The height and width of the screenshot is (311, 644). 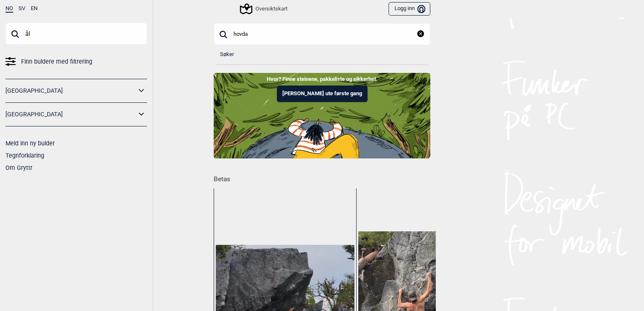 I want to click on h1: Betas, so click(x=325, y=176).